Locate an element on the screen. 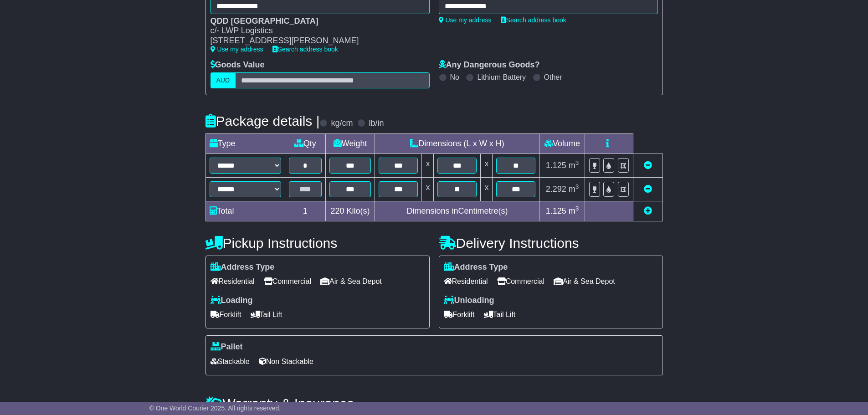 This screenshot has width=868, height=415. h4: Delivery Instructions is located at coordinates (551, 243).